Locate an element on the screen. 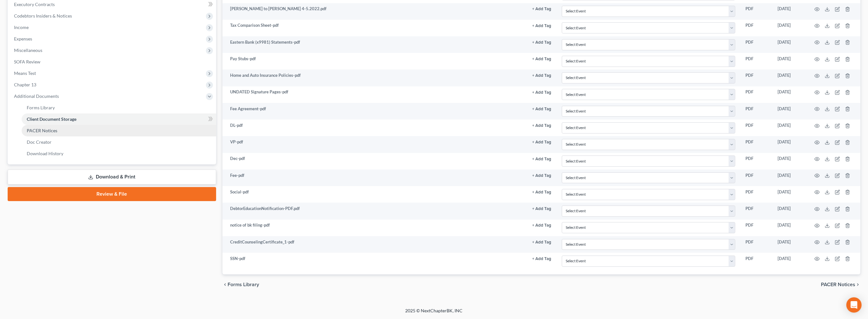 The image size is (868, 319). span: Client Document Storage is located at coordinates (52, 119).